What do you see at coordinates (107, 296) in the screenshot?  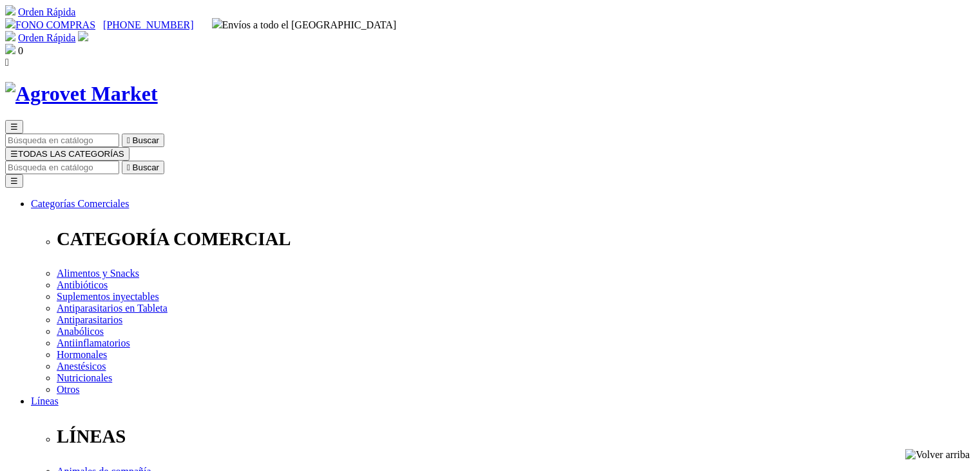 I see `a: Suplementos inyectables` at bounding box center [107, 296].